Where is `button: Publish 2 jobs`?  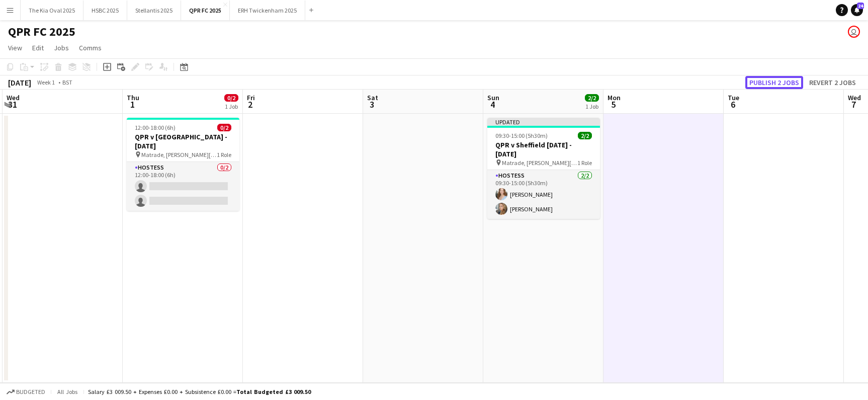
button: Publish 2 jobs is located at coordinates (774, 82).